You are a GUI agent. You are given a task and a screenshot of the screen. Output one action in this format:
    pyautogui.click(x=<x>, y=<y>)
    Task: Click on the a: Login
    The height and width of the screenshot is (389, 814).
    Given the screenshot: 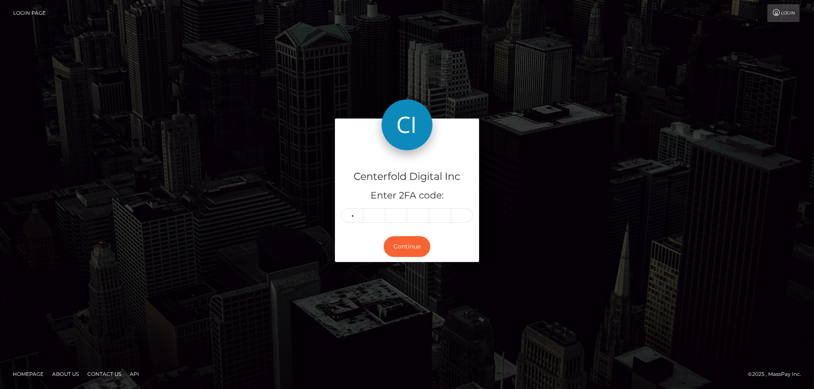 What is the action you would take?
    pyautogui.click(x=783, y=13)
    